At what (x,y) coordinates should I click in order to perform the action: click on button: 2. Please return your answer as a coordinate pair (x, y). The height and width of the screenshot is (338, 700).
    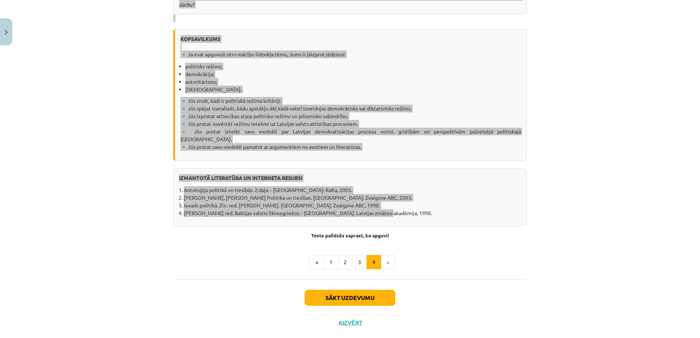
    Looking at the image, I should click on (345, 262).